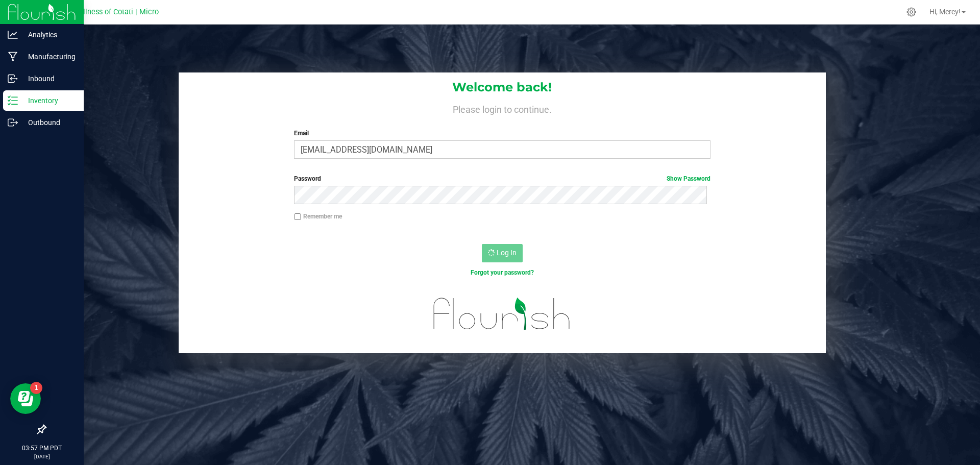  I want to click on span: Hi, Mercy!, so click(944, 11).